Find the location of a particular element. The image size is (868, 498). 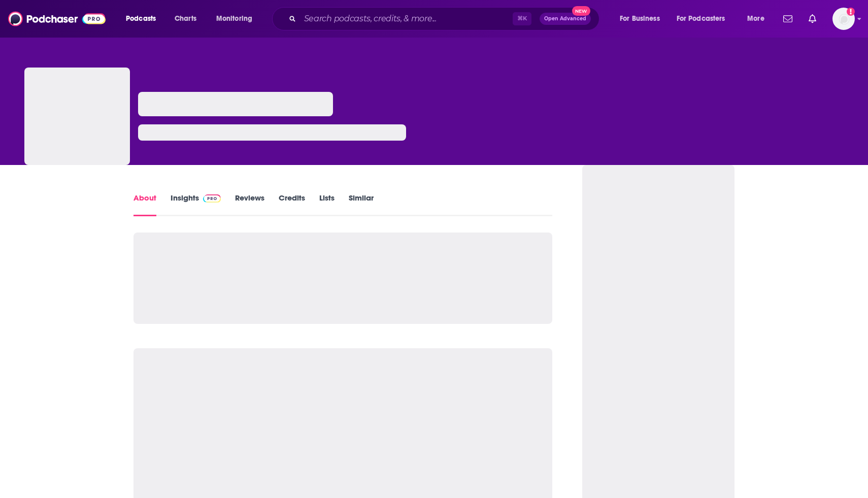

span: Podcasts is located at coordinates (141, 19).